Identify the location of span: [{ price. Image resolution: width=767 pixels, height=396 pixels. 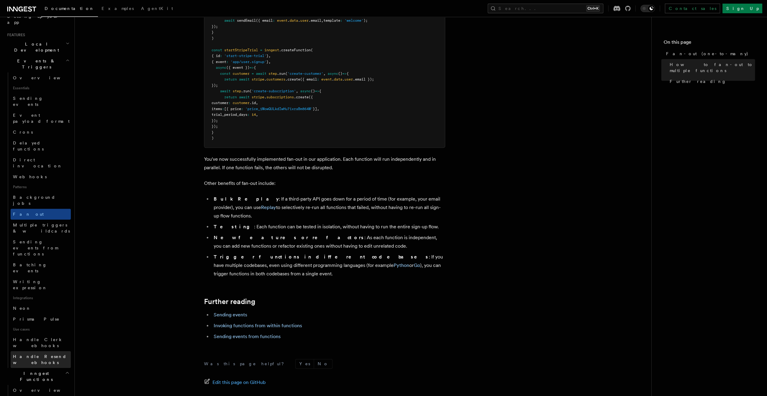
(233, 109).